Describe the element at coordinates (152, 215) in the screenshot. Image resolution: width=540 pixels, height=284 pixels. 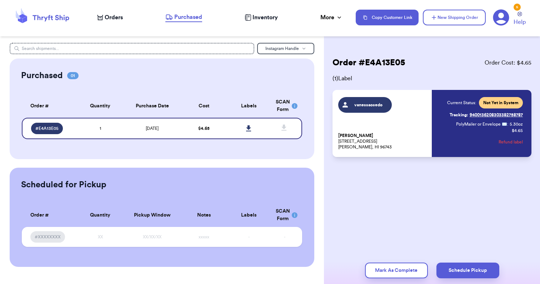
I see `th: Pickup Window` at that location.